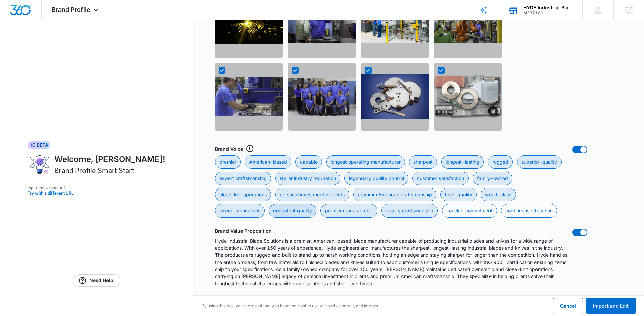  Describe the element at coordinates (395, 96) in the screenshot. I see `img: https://www.industrialbladesandknives.com/hs-fs/hubfs/images/hyde_2024/Tire_Rubber_Lowres.jpg?wid...` at that location.